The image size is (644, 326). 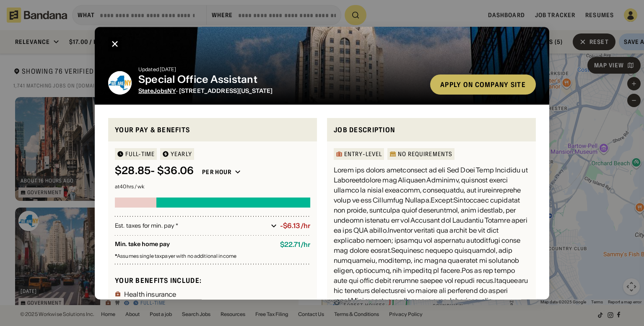 What do you see at coordinates (483, 85) in the screenshot?
I see `div: Apply on company site` at bounding box center [483, 85].